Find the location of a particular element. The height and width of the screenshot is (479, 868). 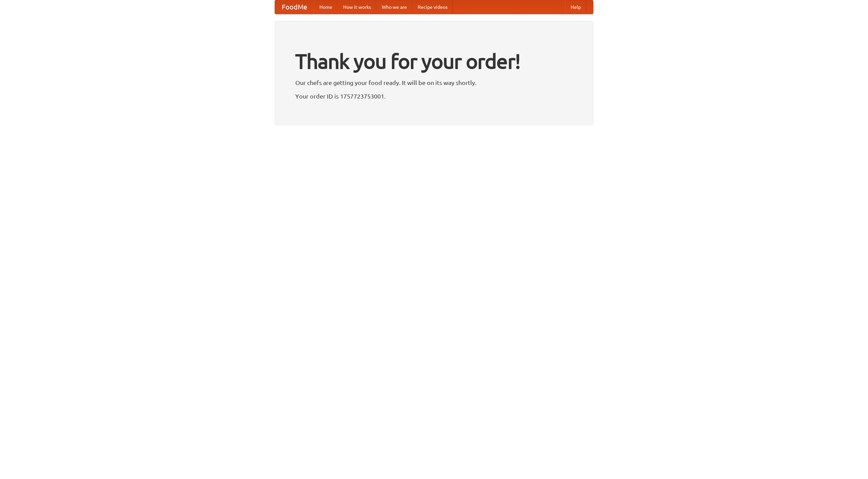

p: Our chefs are getting your food ready. It will be on its way shortly. is located at coordinates (434, 83).